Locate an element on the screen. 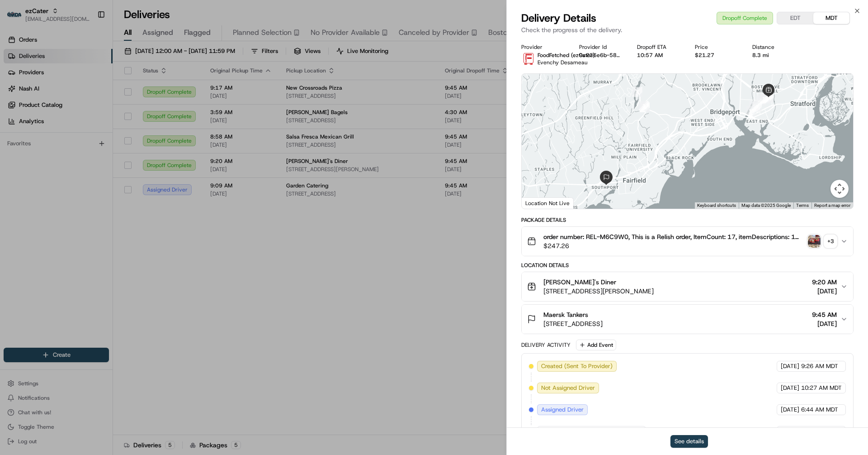 Image resolution: width=868 pixels, height=455 pixels. div: Location Details is located at coordinates (687, 265).